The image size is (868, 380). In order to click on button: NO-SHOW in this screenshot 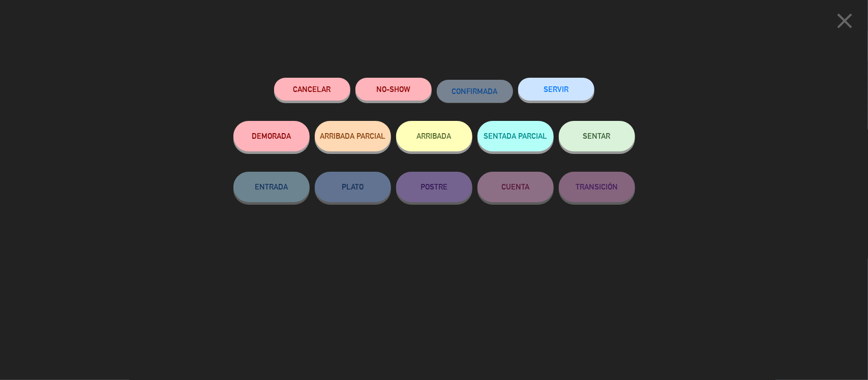, I will do `click(393, 89)`.